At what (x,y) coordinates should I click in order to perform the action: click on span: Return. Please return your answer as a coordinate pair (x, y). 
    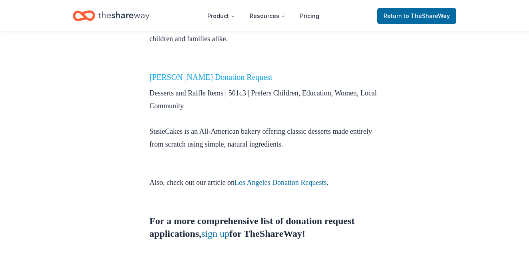
    Looking at the image, I should click on (417, 16).